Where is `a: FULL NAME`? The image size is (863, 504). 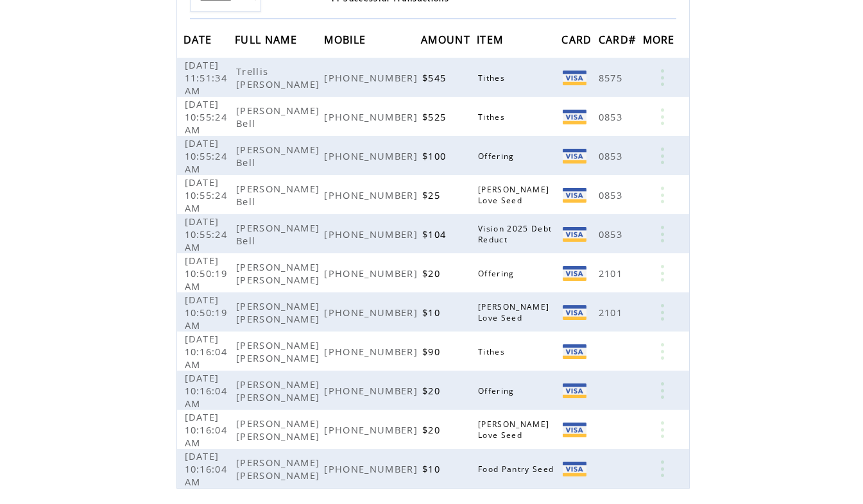 a: FULL NAME is located at coordinates (268, 39).